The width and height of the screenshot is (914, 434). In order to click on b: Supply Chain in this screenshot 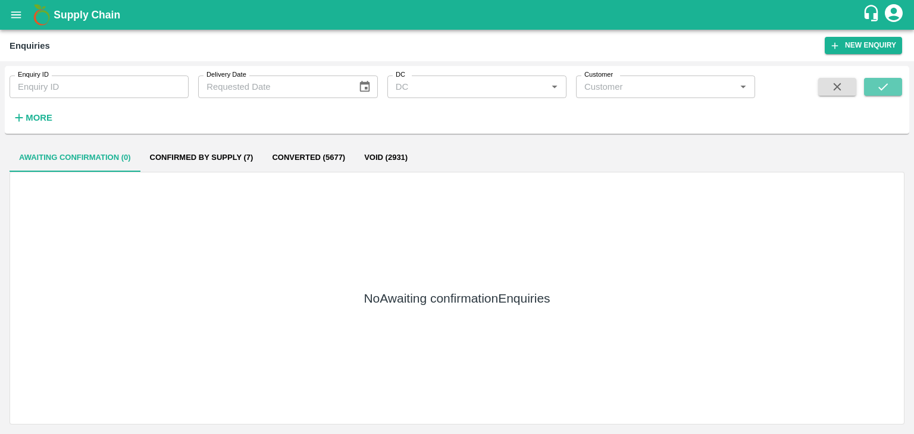, I will do `click(87, 15)`.